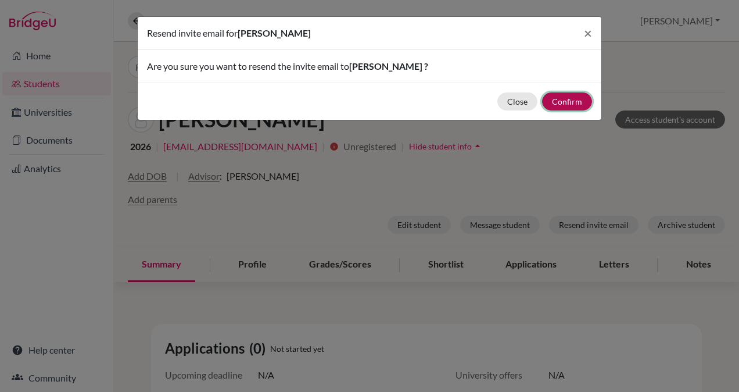 The height and width of the screenshot is (392, 739). Describe the element at coordinates (192, 33) in the screenshot. I see `span: Resend invite email for` at that location.